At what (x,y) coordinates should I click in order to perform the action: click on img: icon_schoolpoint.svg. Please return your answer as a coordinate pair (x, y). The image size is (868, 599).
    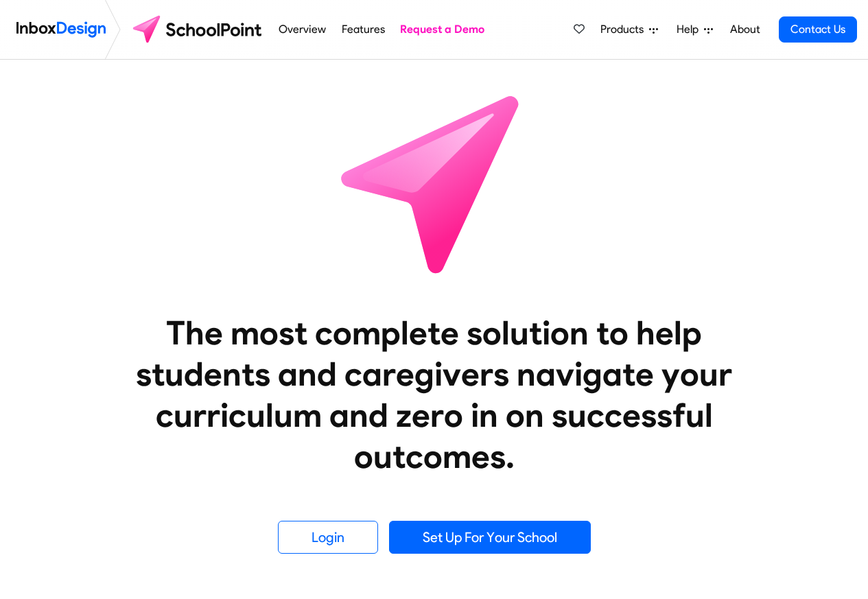
    Looking at the image, I should click on (435, 184).